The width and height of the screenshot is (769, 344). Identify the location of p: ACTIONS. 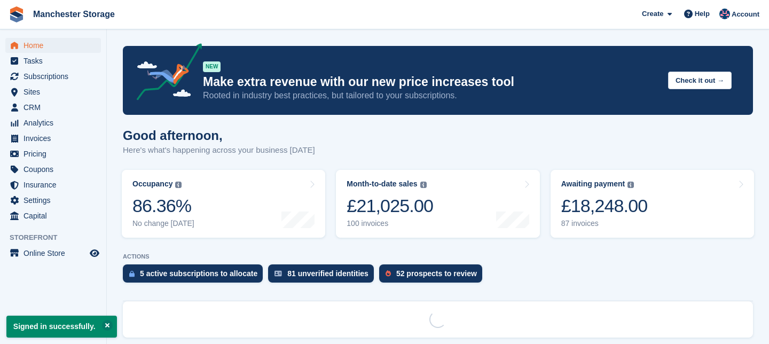
(438, 256).